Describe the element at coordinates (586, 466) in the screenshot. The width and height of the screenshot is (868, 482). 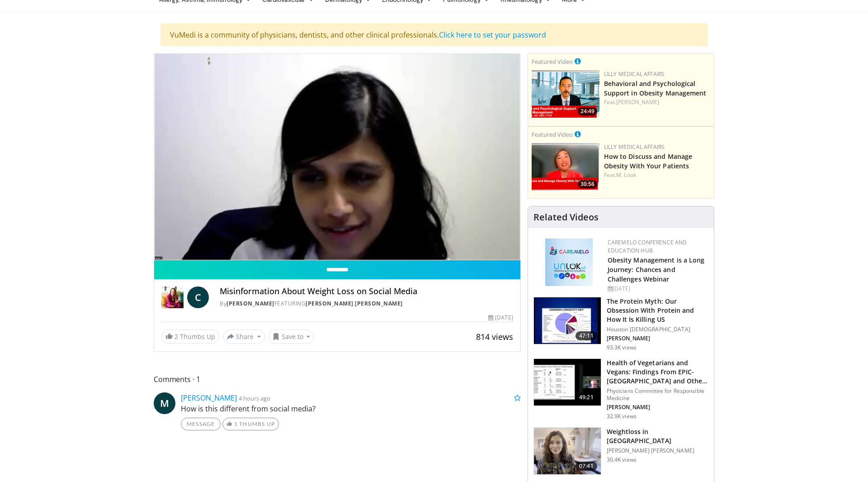
I see `span: 07:41` at that location.